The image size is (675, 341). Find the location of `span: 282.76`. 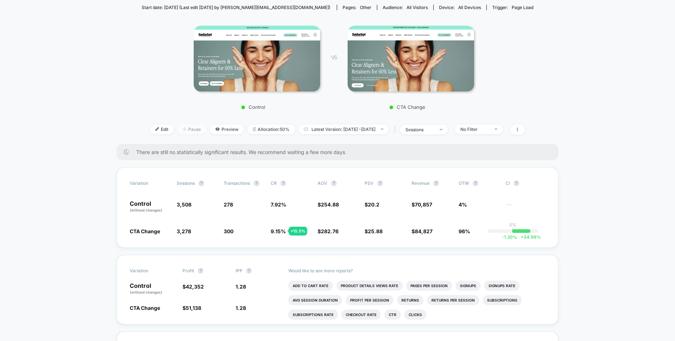

span: 282.76 is located at coordinates (330, 231).